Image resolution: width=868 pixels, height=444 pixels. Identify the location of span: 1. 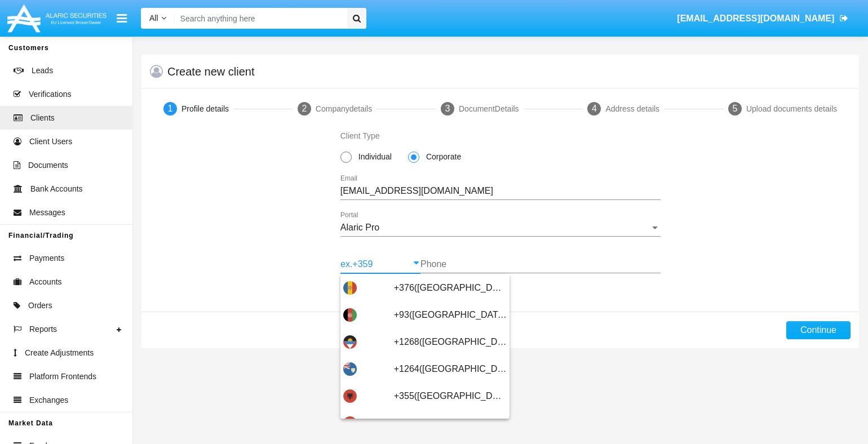
(170, 108).